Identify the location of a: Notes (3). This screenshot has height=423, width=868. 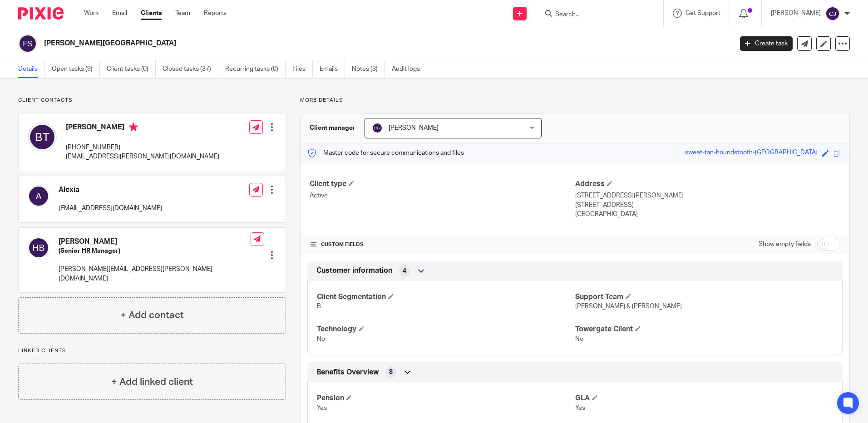
(368, 69).